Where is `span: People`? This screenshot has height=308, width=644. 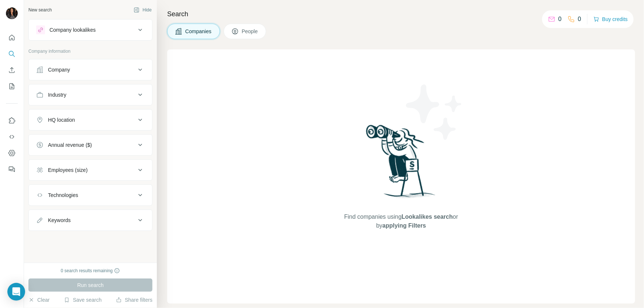
span: People is located at coordinates (250, 31).